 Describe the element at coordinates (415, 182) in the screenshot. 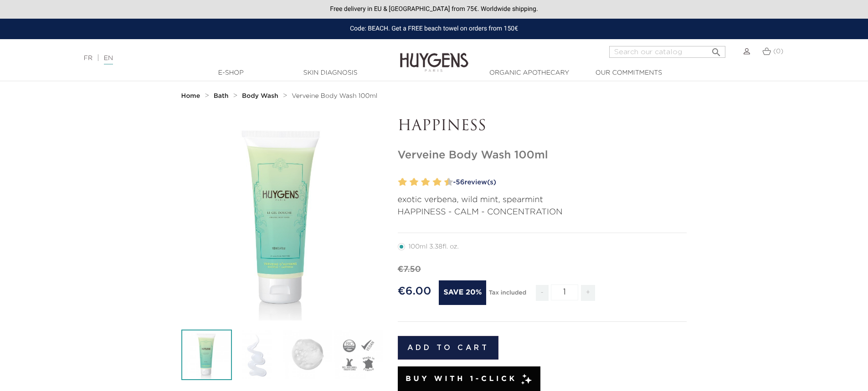

I see `label: 4` at that location.